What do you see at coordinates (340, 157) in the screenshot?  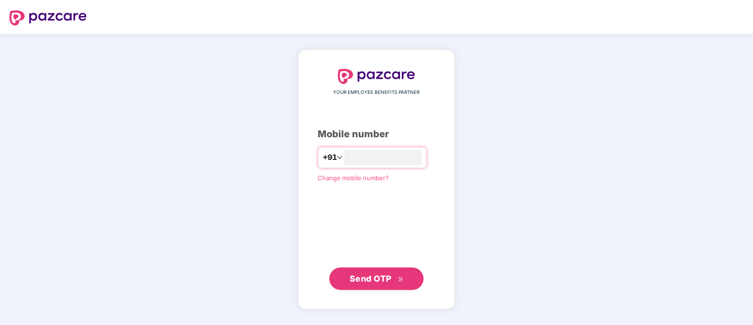 I see `span: down` at bounding box center [340, 157].